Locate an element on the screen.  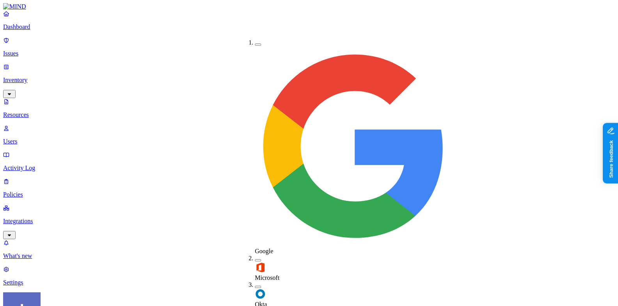
a: MIND is located at coordinates (309, 7).